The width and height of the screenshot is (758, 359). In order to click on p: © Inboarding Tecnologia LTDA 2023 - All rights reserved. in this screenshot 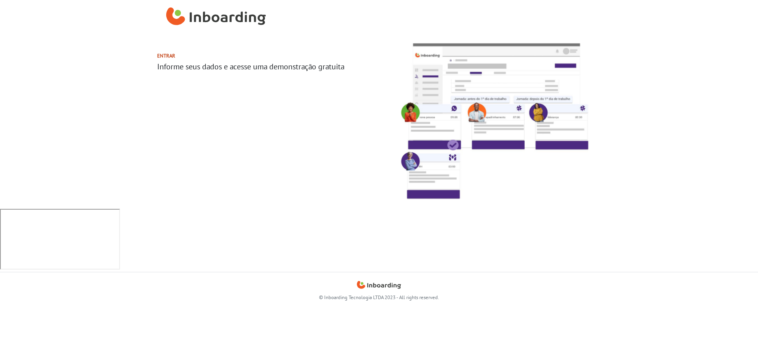, I will do `click(379, 298)`.